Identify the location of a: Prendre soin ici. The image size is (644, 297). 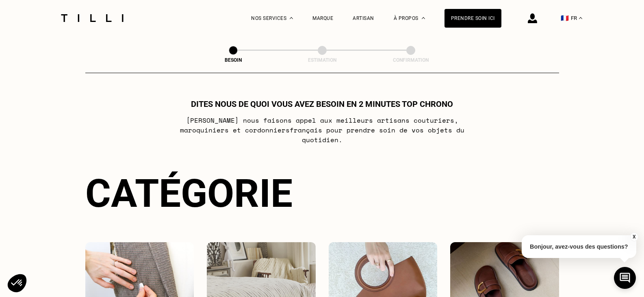
(473, 18).